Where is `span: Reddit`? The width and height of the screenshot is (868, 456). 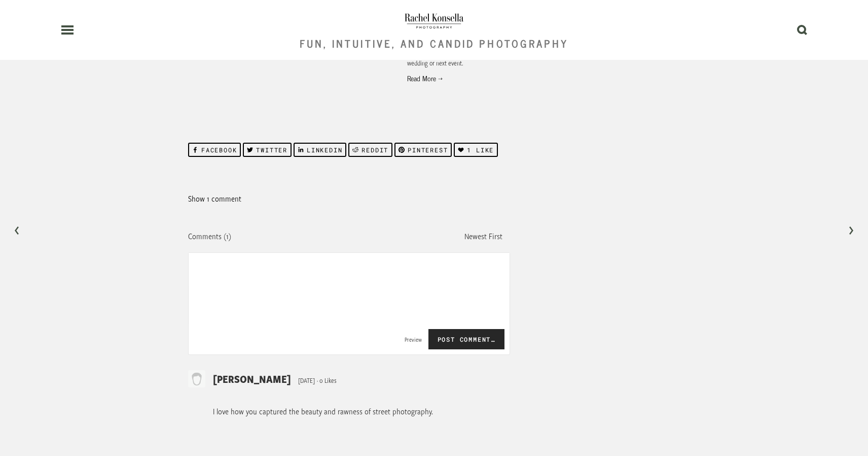
span: Reddit is located at coordinates (375, 149).